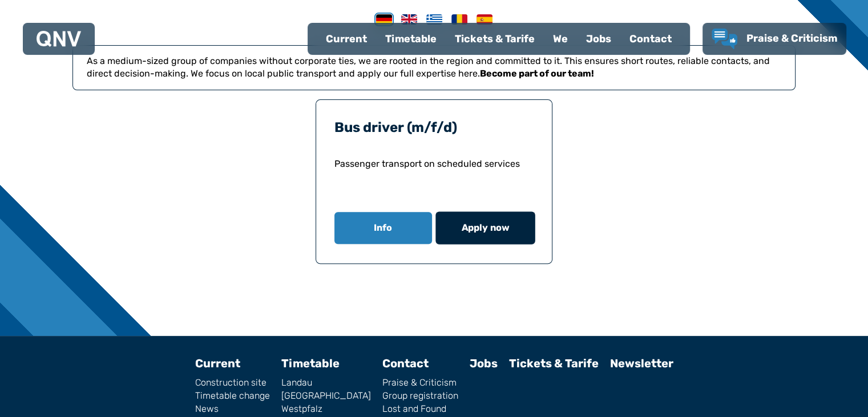 This screenshot has width=868, height=417. Describe the element at coordinates (326, 382) in the screenshot. I see `a: Landau` at that location.